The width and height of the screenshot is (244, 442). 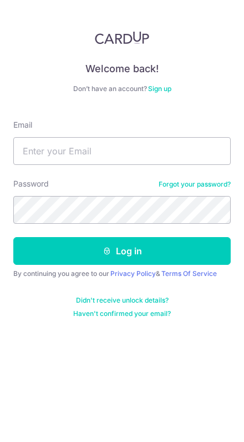 What do you see at coordinates (122, 89) in the screenshot?
I see `div: Don’t have an account?` at bounding box center [122, 89].